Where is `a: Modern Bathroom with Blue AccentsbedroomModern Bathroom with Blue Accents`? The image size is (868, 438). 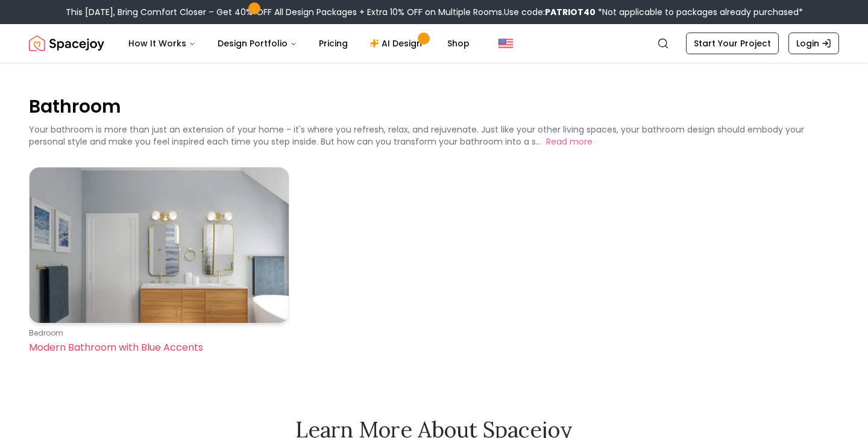
a: Modern Bathroom with Blue AccentsbedroomModern Bathroom with Blue Accents is located at coordinates (159, 263).